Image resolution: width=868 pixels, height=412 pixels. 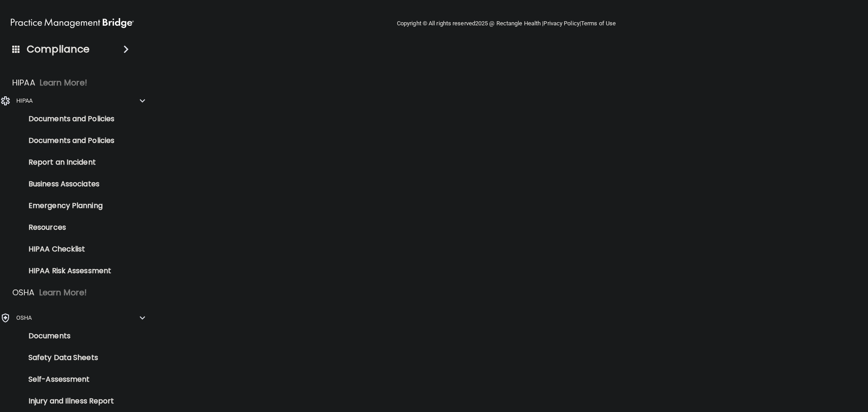 What do you see at coordinates (68, 206) in the screenshot?
I see `p: Emergency Planning` at bounding box center [68, 206].